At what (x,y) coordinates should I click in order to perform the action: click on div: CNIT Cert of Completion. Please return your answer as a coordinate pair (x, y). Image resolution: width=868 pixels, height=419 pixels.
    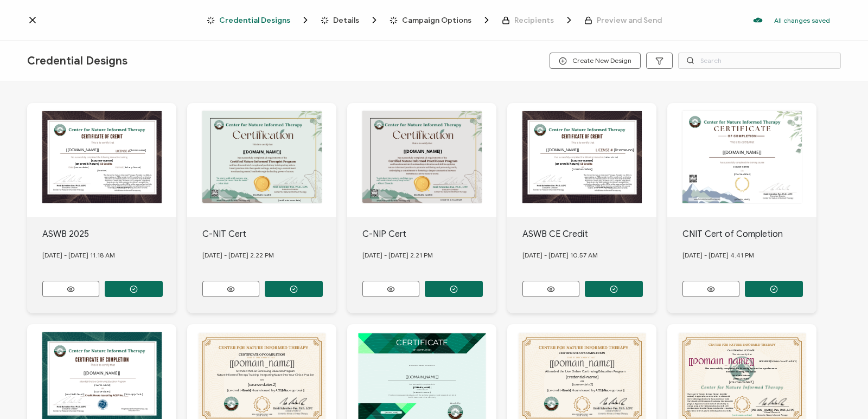
    Looking at the image, I should click on (750, 234).